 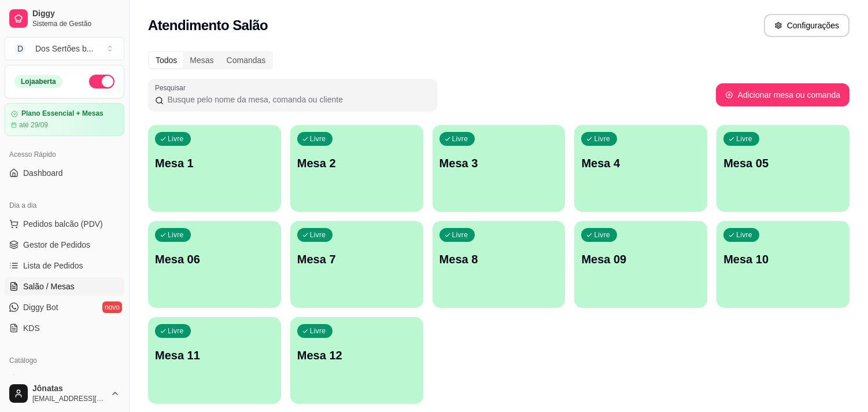 What do you see at coordinates (64, 154) in the screenshot?
I see `div: Acesso Rápido` at bounding box center [64, 154].